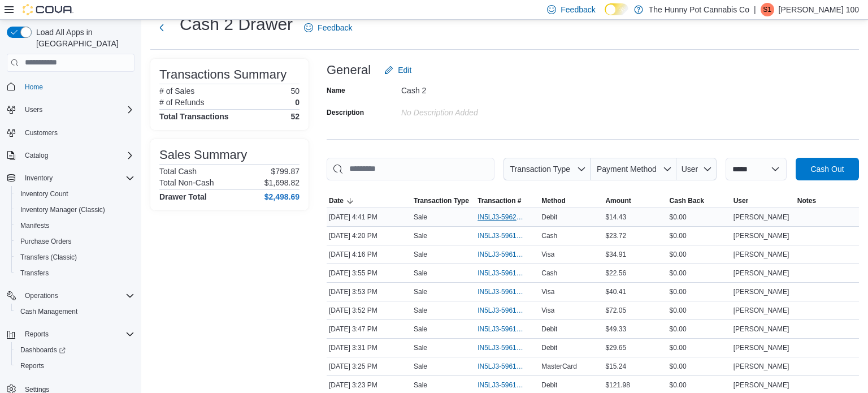 This screenshot has height=393, width=868. I want to click on p: The Hunny Pot Cannabis Co, so click(699, 9).